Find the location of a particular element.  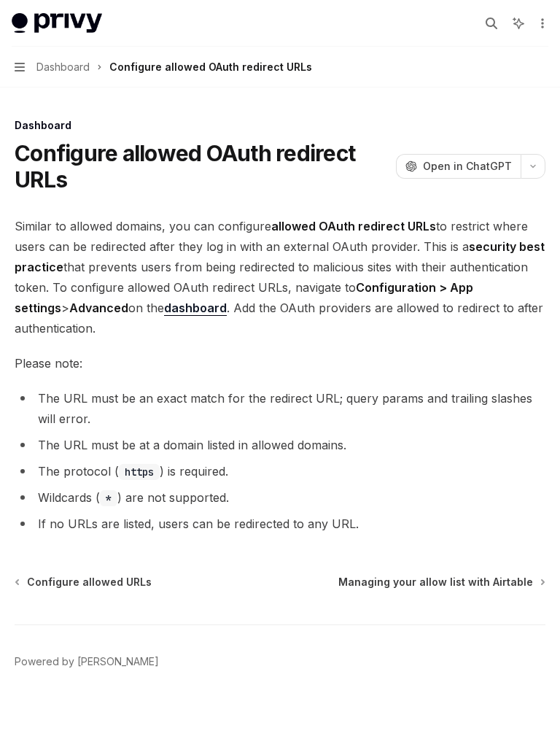

div: Configure allowed OAuth redirect URLs is located at coordinates (210, 67).